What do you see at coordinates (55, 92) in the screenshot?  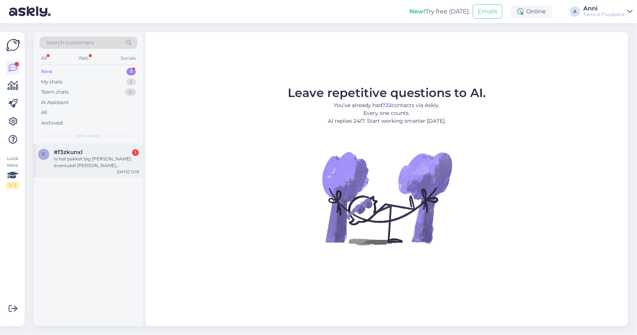 I see `div: Team chats` at bounding box center [55, 92].